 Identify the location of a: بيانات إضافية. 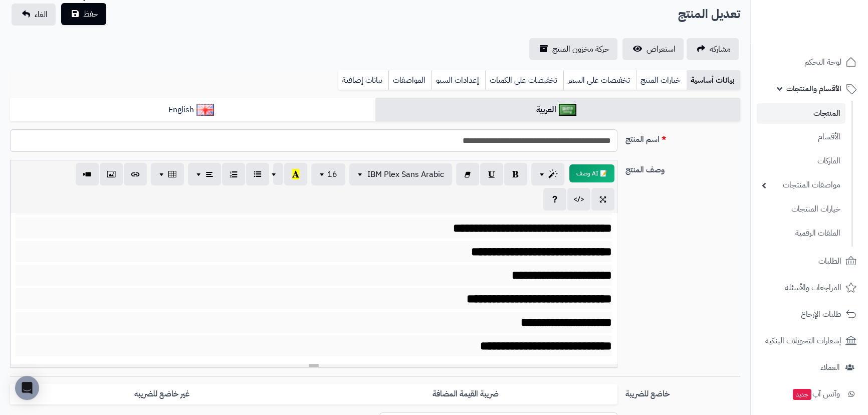
(364, 80).